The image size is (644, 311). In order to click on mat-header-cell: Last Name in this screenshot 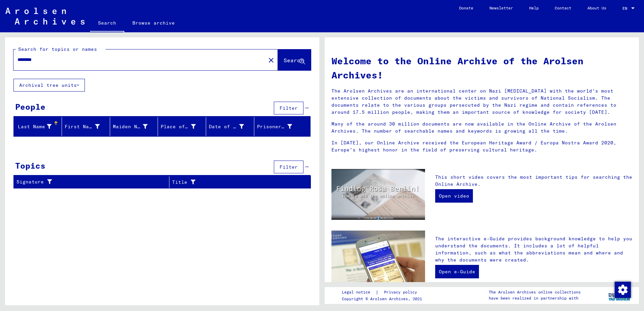, I will do `click(38, 126)`.